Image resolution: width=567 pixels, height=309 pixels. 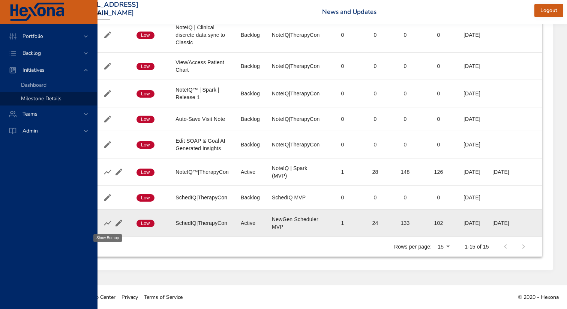 I want to click on div: NewGen Scheduler MVP, so click(x=296, y=223).